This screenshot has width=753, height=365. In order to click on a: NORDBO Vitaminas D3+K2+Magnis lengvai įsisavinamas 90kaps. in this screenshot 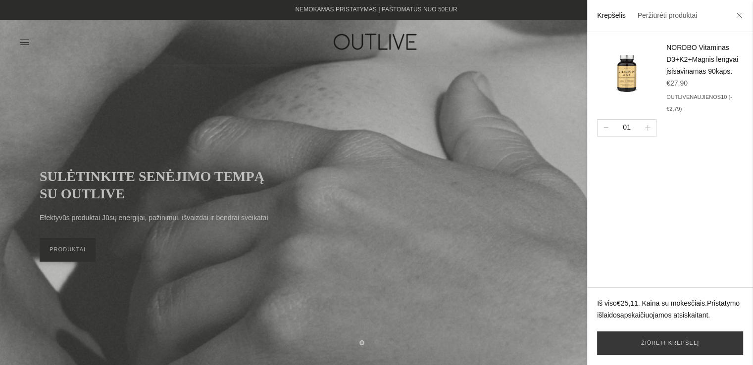, I will do `click(702, 59)`.